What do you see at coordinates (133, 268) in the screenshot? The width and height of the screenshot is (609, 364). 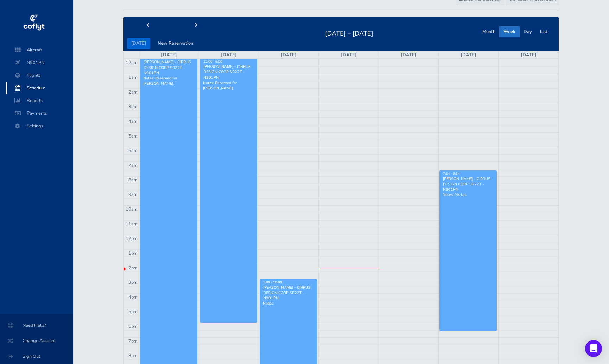 I see `span: 2pm` at bounding box center [133, 268].